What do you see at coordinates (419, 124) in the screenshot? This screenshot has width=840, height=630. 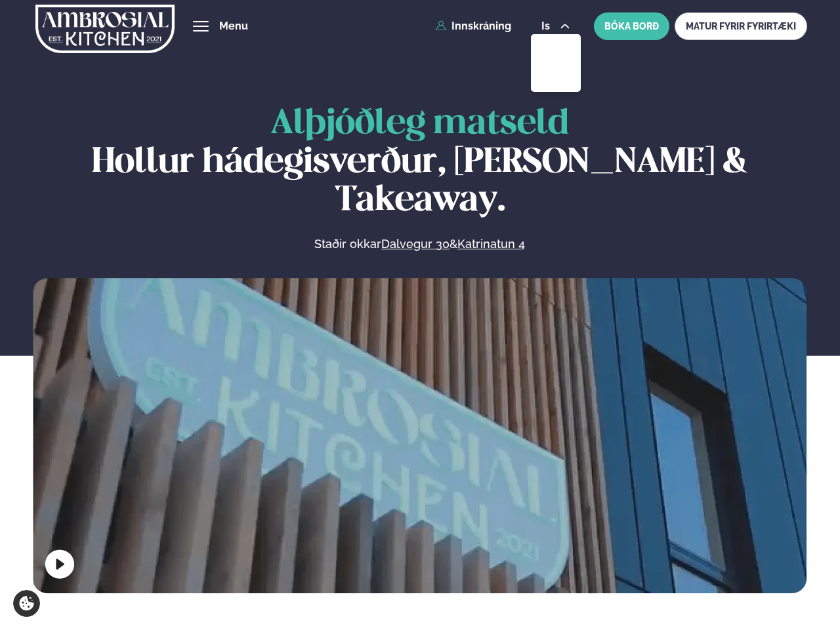 I see `span: Alþjóðleg matseld` at bounding box center [419, 124].